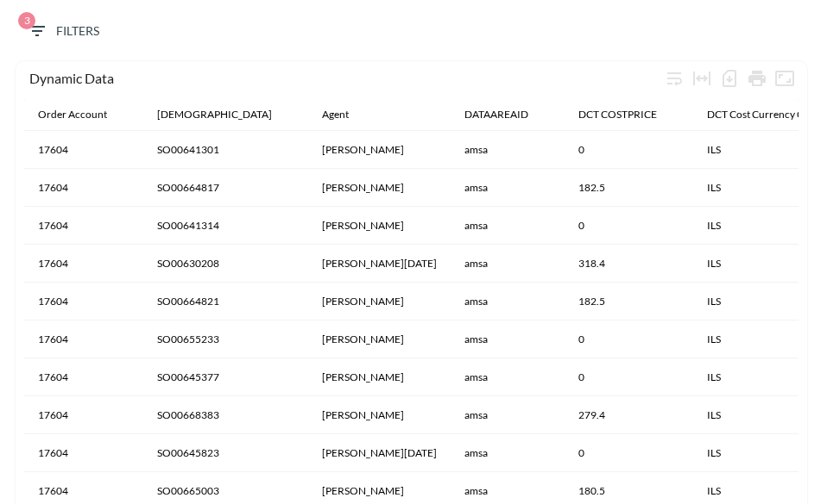  Describe the element at coordinates (507, 115) in the screenshot. I see `span: DATAAREAID` at that location.